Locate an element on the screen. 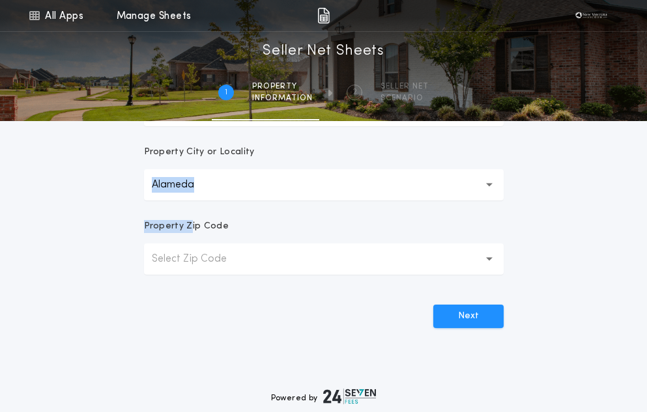 Image resolution: width=647 pixels, height=412 pixels. p: Property City or Locality is located at coordinates (199, 152).